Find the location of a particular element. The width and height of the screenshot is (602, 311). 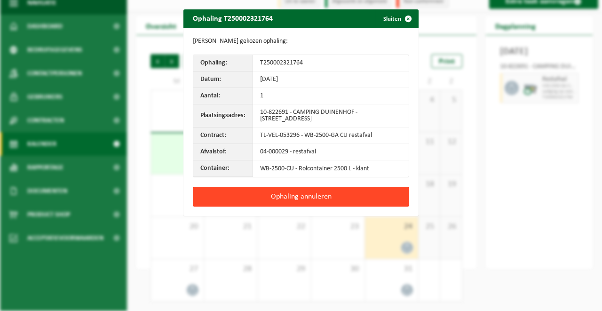

td: T250002321764 is located at coordinates (331, 63).